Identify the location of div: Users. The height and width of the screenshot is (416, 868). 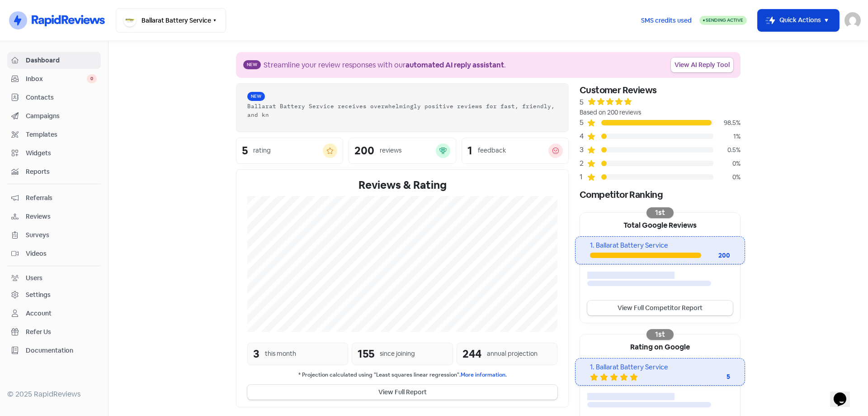
(34, 278).